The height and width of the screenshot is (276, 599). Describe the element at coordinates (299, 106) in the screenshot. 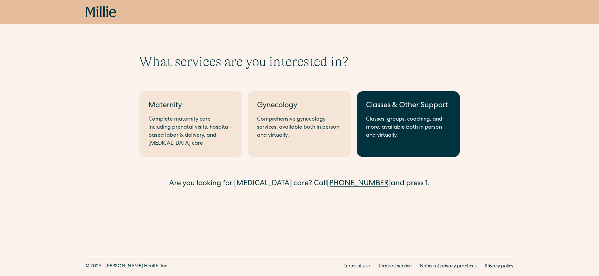

I see `div: Gynecology` at that location.